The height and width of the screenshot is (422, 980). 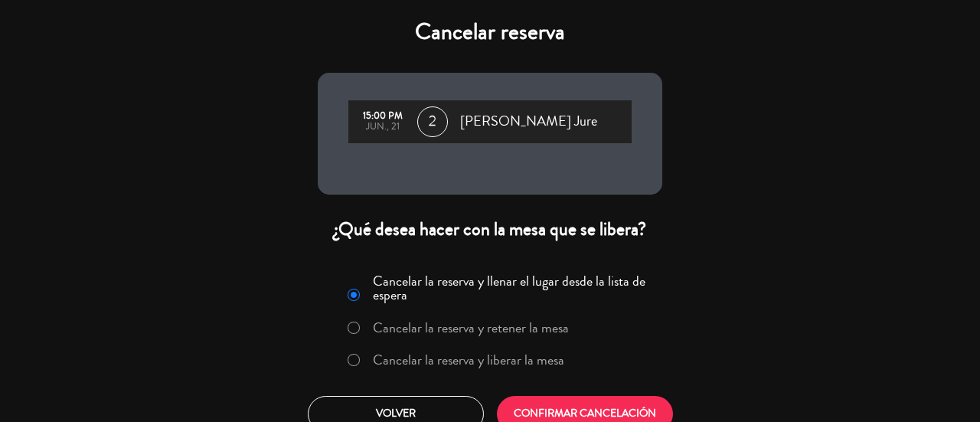 I want to click on div: 15:00 PM, so click(x=383, y=116).